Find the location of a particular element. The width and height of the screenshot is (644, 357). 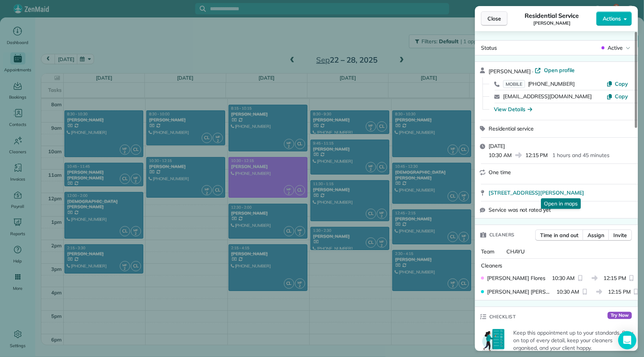

button: Invite is located at coordinates (620, 235).